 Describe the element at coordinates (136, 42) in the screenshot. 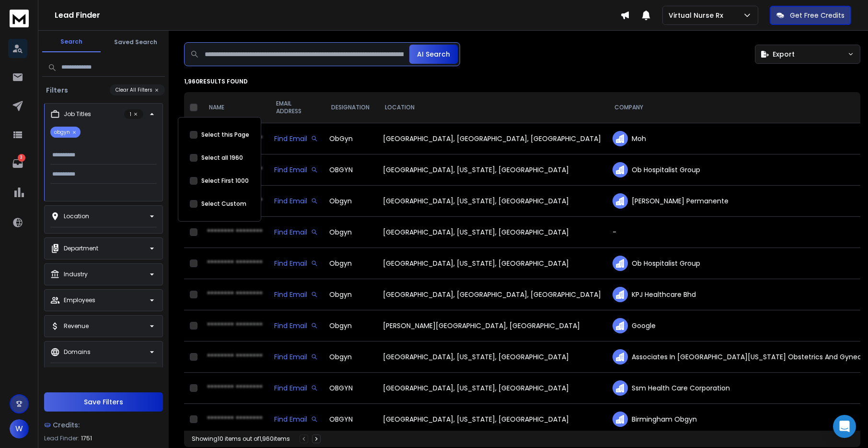

I see `button: Saved Search` at that location.